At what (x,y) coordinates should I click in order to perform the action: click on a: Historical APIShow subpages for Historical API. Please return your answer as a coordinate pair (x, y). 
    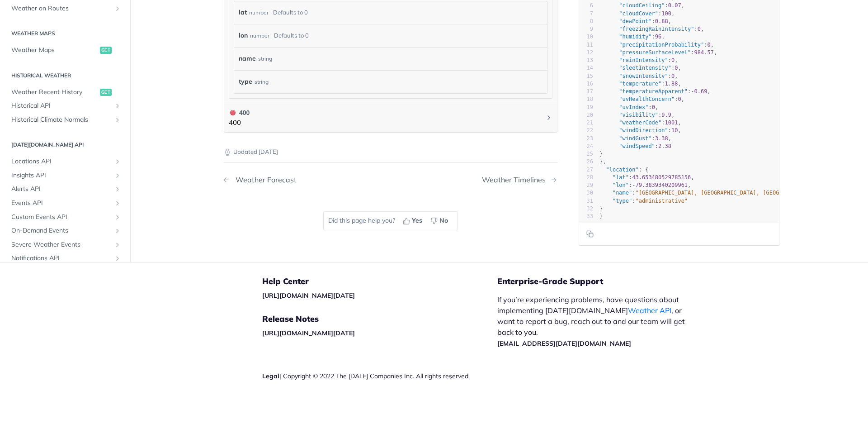
    Looking at the image, I should click on (65, 106).